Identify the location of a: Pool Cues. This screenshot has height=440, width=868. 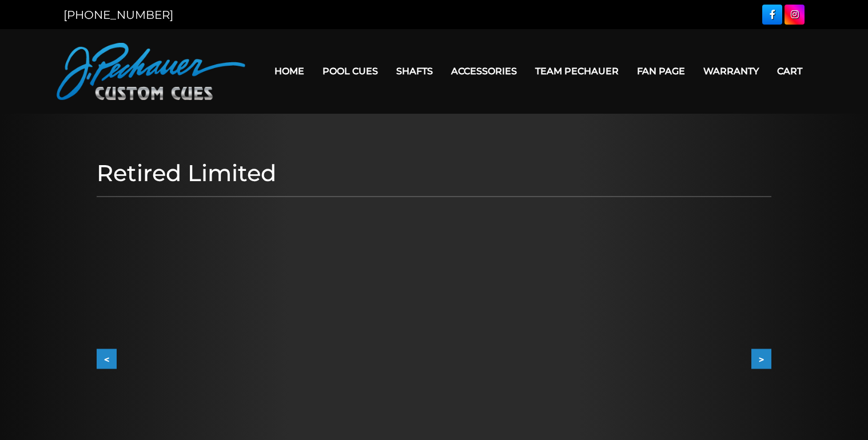
(350, 71).